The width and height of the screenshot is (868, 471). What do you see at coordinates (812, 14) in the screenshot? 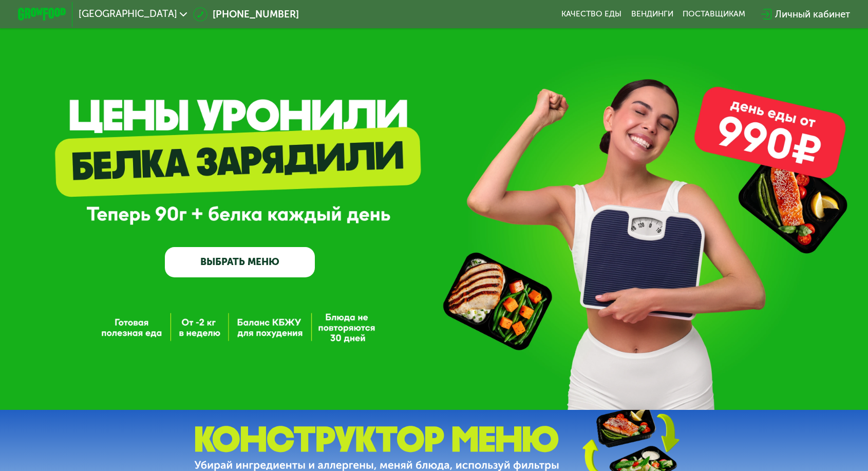
I see `div: Личный кабинет` at bounding box center [812, 14].